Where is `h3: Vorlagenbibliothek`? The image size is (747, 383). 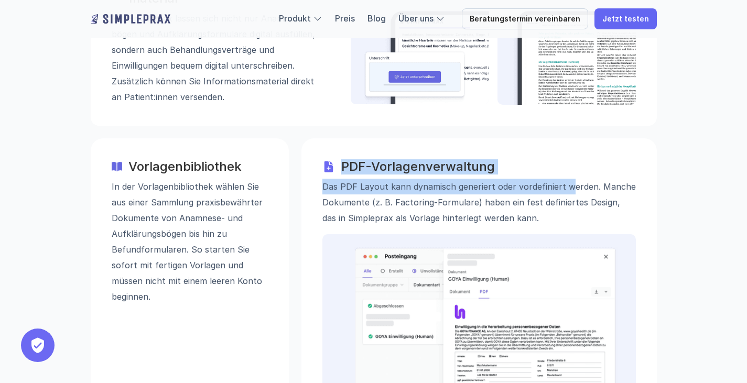 h3: Vorlagenbibliothek is located at coordinates (198, 167).